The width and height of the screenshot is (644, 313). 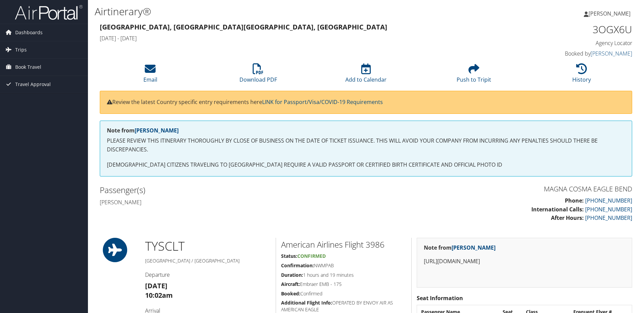 I want to click on p: Review the latest Country specific entry requirements here, so click(x=366, y=103).